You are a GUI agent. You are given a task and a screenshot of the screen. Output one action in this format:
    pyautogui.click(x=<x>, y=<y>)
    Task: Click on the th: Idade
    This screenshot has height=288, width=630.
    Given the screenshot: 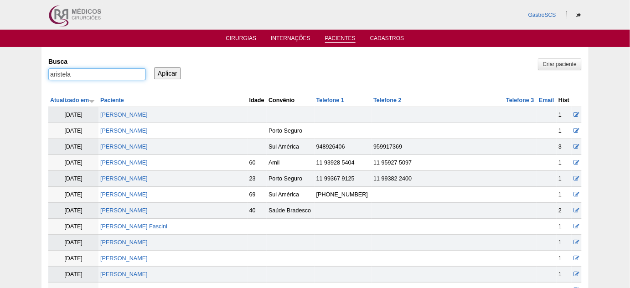 What is the action you would take?
    pyautogui.click(x=257, y=100)
    